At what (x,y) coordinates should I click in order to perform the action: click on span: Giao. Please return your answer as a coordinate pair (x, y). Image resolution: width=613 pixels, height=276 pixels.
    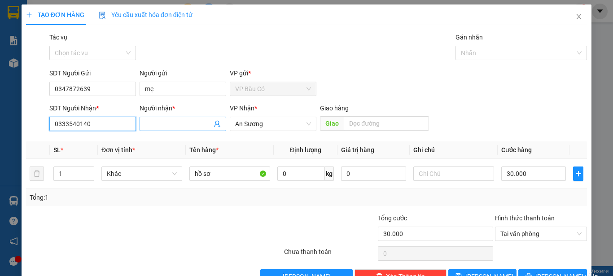
    Looking at the image, I should click on (331, 123).